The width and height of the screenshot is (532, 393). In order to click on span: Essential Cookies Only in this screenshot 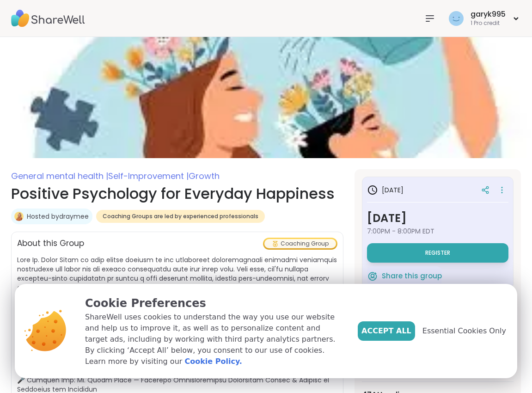, I will do `click(464, 331)`.